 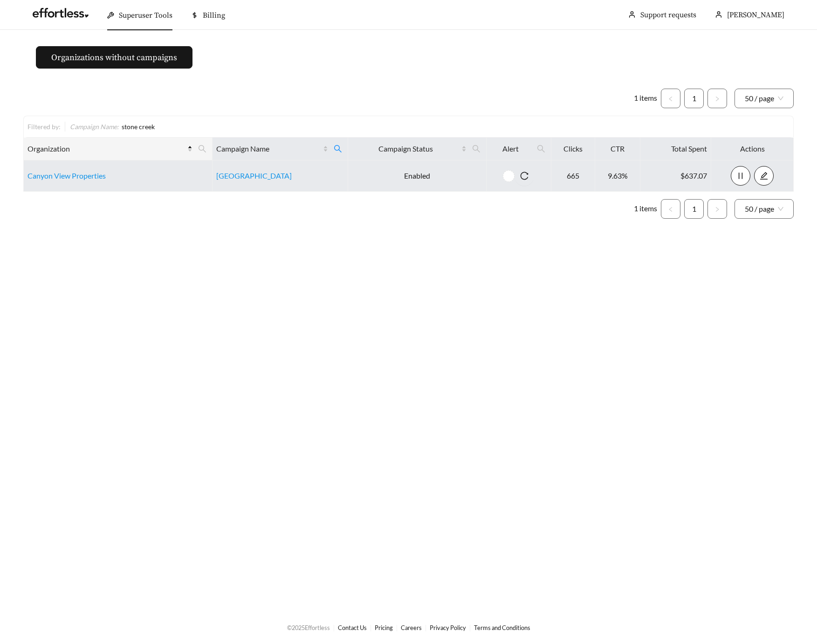 What do you see at coordinates (138, 127) in the screenshot?
I see `span: stone creek` at bounding box center [138, 127].